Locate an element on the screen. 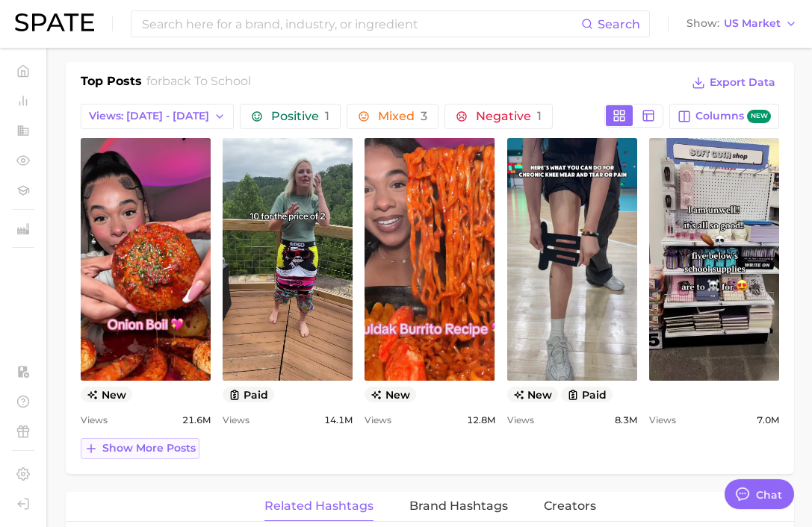 The image size is (812, 527). span: 7.0m is located at coordinates (768, 421).